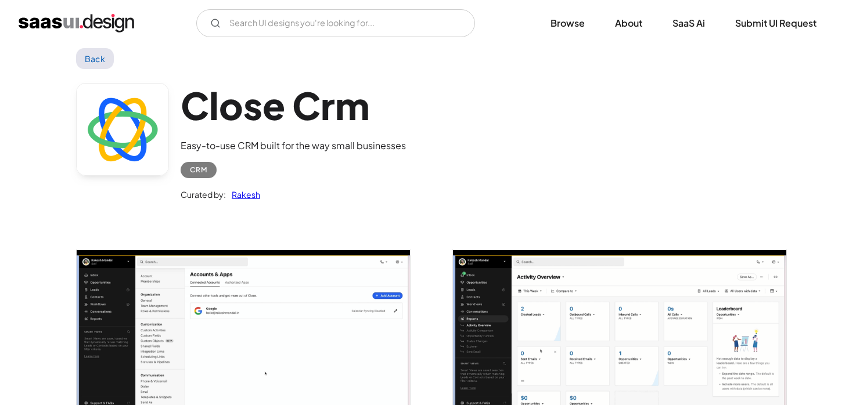  Describe the element at coordinates (628, 23) in the screenshot. I see `a: About` at that location.